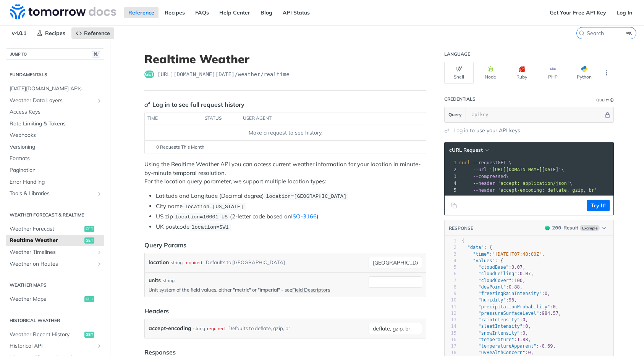  Describe the element at coordinates (193, 262) in the screenshot. I see `div: required` at that location.